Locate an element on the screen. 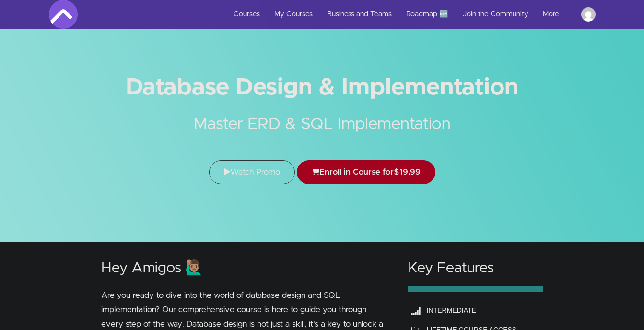  h2: Hey Amigos 🙋🏽‍♂️ is located at coordinates (245, 268).